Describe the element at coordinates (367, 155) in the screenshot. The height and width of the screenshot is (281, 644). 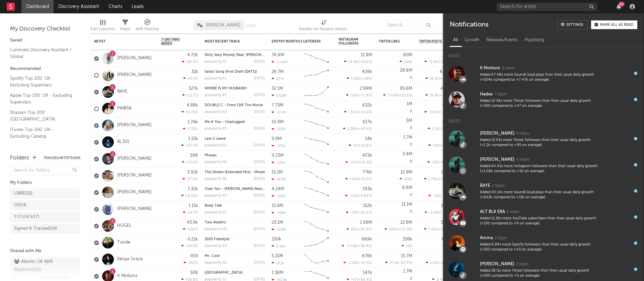
I see `div: 472k` at that location.